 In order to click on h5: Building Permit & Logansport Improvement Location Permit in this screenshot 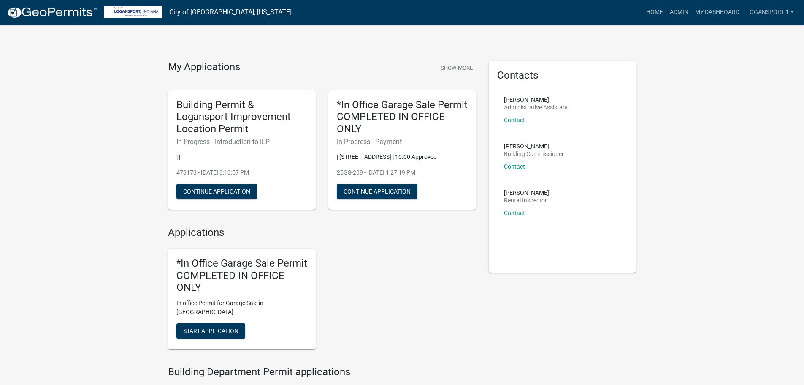, I will do `click(242, 117)`.